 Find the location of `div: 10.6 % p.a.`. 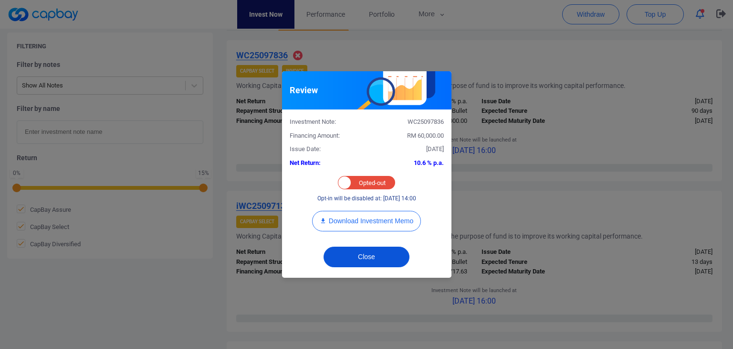

div: 10.6 % p.a. is located at coordinates (409, 163).